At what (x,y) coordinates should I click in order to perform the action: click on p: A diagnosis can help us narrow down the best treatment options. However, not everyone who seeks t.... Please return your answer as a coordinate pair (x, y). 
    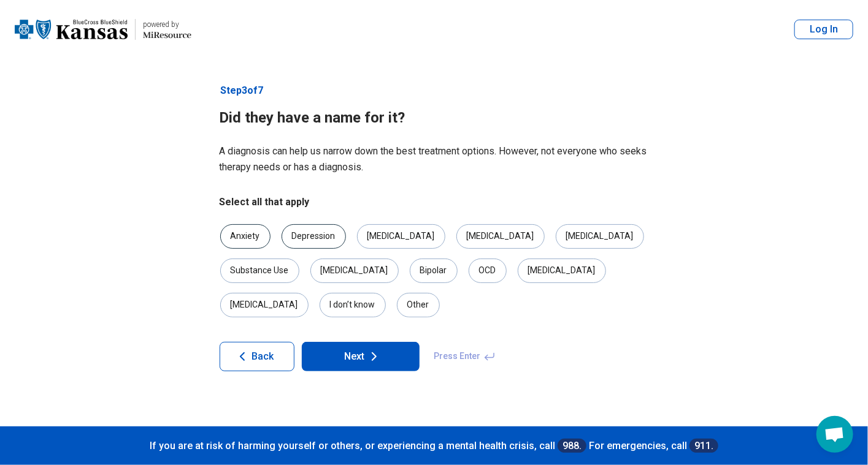
    Looking at the image, I should click on (434, 160).